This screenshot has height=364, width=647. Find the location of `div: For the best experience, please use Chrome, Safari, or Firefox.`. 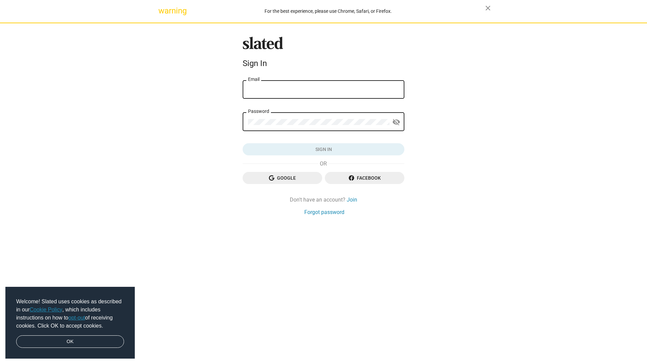

div: For the best experience, please use Chrome, Safari, or Firefox. is located at coordinates (328, 11).